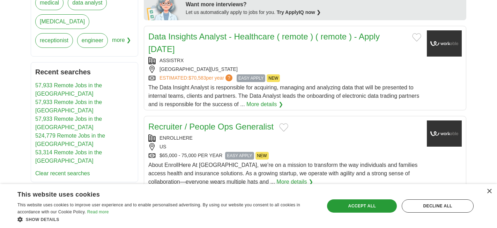 Image resolution: width=497 pixels, height=228 pixels. What do you see at coordinates (158, 194) in the screenshot?
I see `div: This website uses cookies` at bounding box center [158, 194].